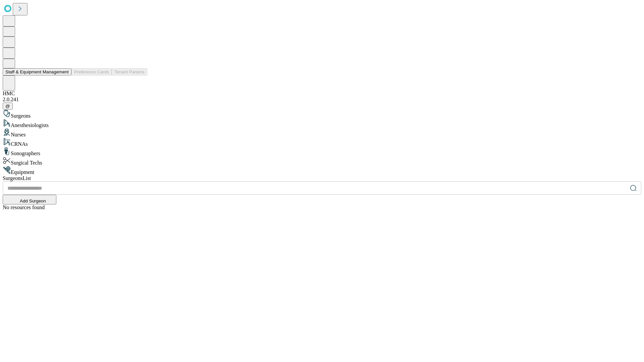 Image resolution: width=644 pixels, height=362 pixels. Describe the element at coordinates (322, 170) in the screenshot. I see `div: Equipment` at that location.